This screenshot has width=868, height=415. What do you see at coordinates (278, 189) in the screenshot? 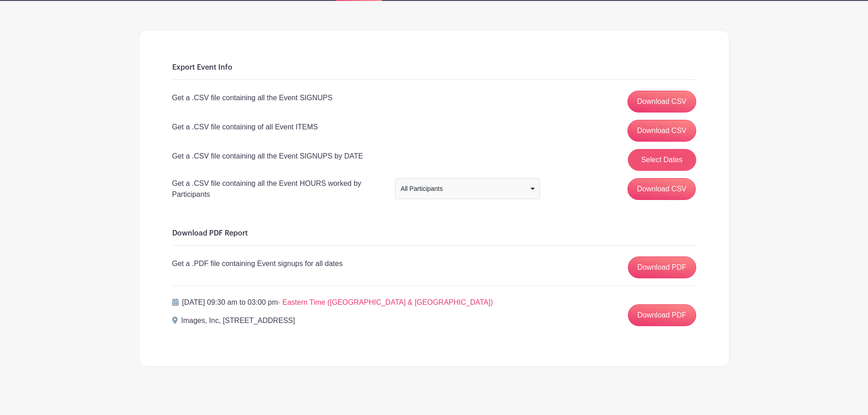
I see `p: Get a .CSV file containing all the Event HOURS worked by Participants` at bounding box center [278, 189].